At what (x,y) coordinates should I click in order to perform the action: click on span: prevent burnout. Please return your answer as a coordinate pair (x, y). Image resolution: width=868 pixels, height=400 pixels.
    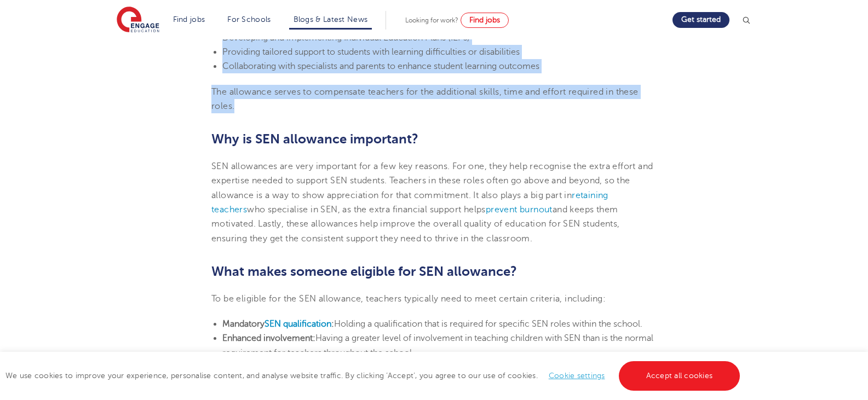
    Looking at the image, I should click on (519, 210).